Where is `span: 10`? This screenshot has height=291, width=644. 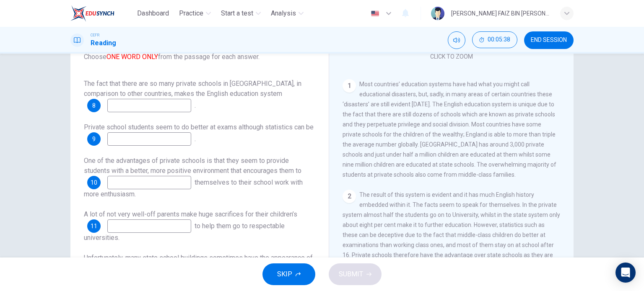 span: 10 is located at coordinates (94, 183).